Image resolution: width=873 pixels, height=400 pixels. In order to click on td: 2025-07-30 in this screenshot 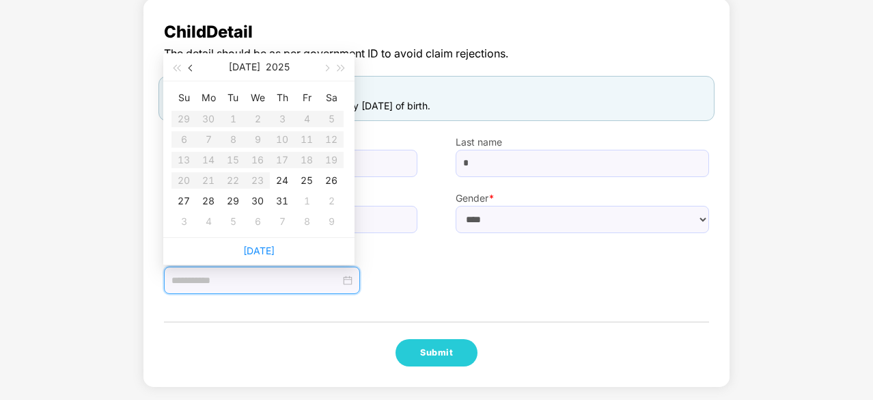, I will do `click(257, 201)`.